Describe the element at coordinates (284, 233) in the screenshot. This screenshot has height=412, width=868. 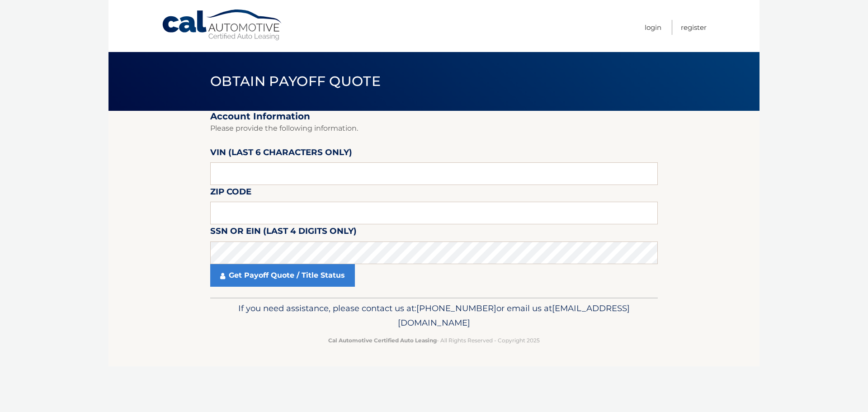
I see `label: SSN or EIN (last 4 digits only)` at that location.